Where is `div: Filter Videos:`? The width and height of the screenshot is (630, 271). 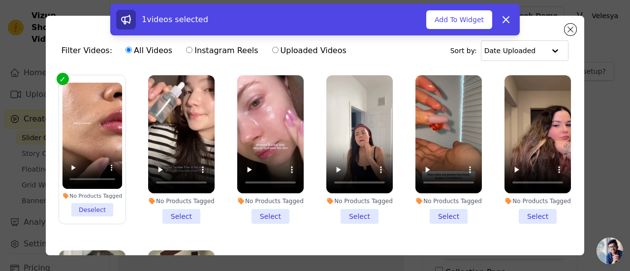
div: Filter Videos: is located at coordinates (207, 51).